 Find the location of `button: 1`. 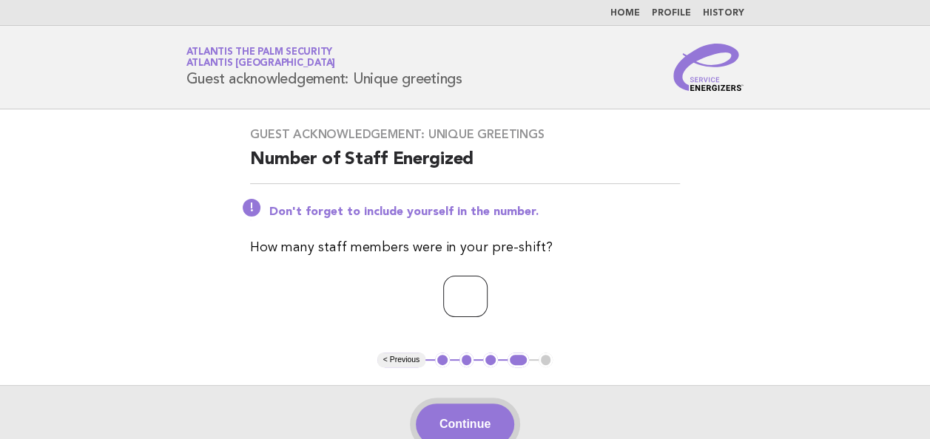

button: 1 is located at coordinates (442, 360).